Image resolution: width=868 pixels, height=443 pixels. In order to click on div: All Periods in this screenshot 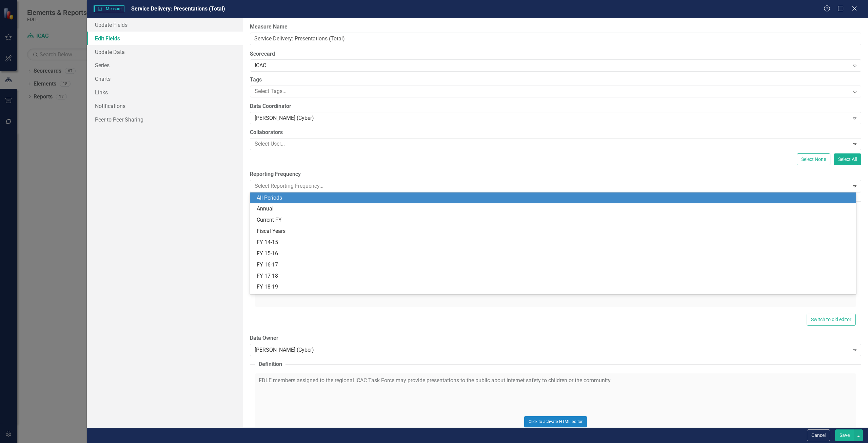, I will do `click(555, 198)`.